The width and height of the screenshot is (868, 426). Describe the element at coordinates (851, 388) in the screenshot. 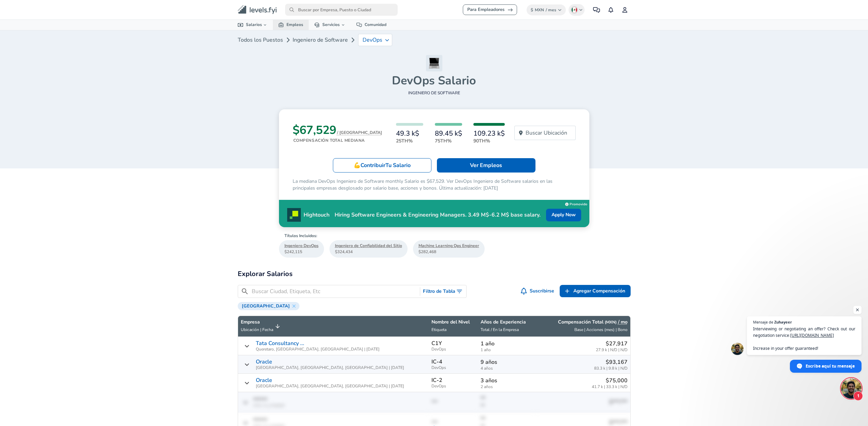

I see `div: Chat abierto` at that location.